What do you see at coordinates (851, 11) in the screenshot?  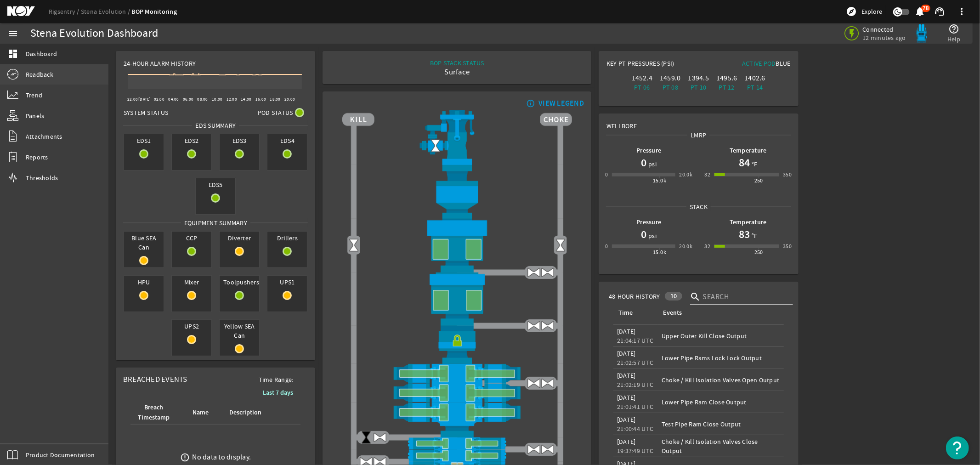 I see `mat-icon: explore` at bounding box center [851, 11].